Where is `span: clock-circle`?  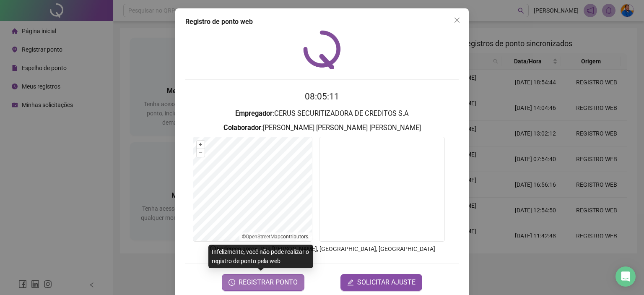
span: clock-circle is located at coordinates (232, 282).